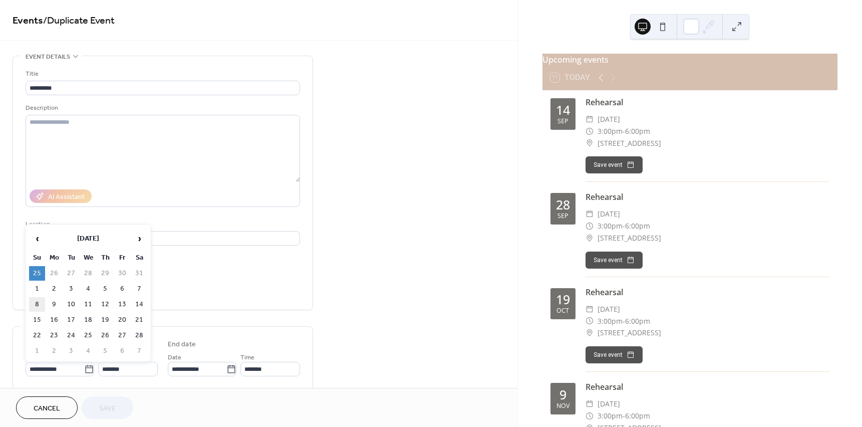 The image size is (862, 427). What do you see at coordinates (88, 320) in the screenshot?
I see `td: 18` at bounding box center [88, 320].